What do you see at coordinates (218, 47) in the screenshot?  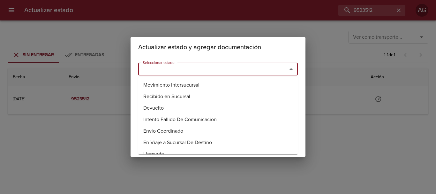 I see `h2: Actualizar estado y agregar documentación` at bounding box center [218, 47].